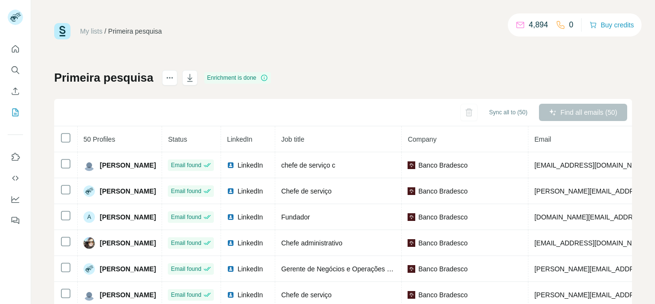 The height and width of the screenshot is (304, 655). Describe the element at coordinates (308, 165) in the screenshot. I see `span: chefe de serviço c` at that location.